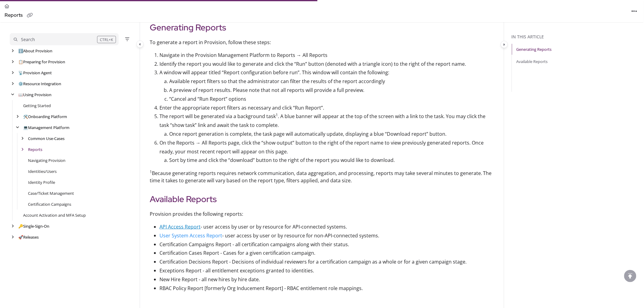 The height and width of the screenshot is (308, 644). Describe the element at coordinates (322, 177) in the screenshot. I see `p: Because generating reports requires network communication, data aggregation, and processing, repo...` at that location.